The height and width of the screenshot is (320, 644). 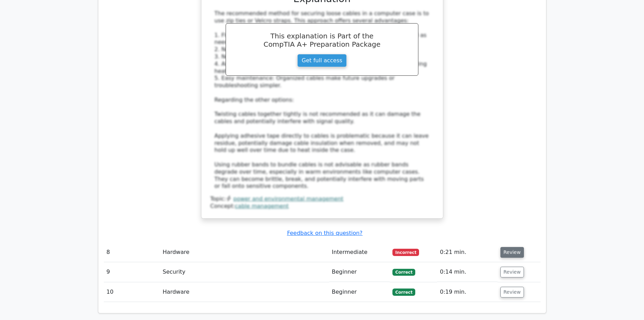 What do you see at coordinates (132, 292) in the screenshot?
I see `td: 10` at bounding box center [132, 292].